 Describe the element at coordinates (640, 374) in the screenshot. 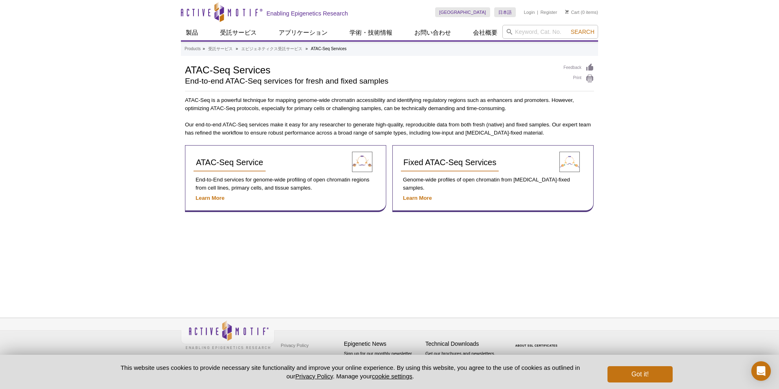

I see `button: Got it!` at that location.